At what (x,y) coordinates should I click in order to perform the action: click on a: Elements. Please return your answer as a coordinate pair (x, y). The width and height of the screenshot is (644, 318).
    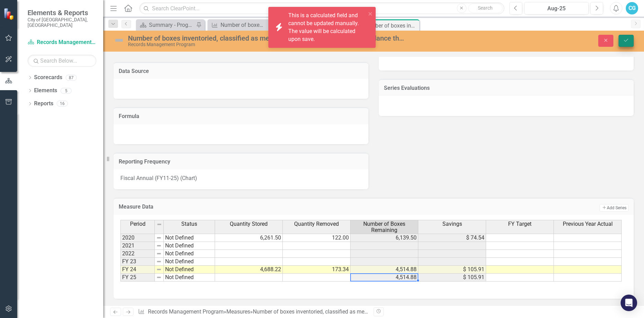
    Looking at the image, I should click on (45, 90).